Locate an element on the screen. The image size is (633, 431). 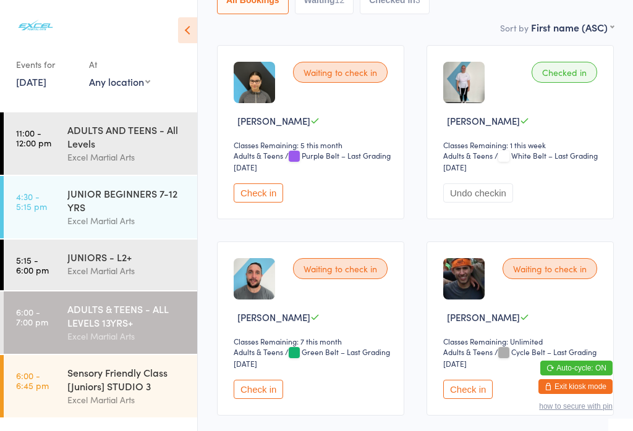
button: Undo checkin is located at coordinates (478, 193).